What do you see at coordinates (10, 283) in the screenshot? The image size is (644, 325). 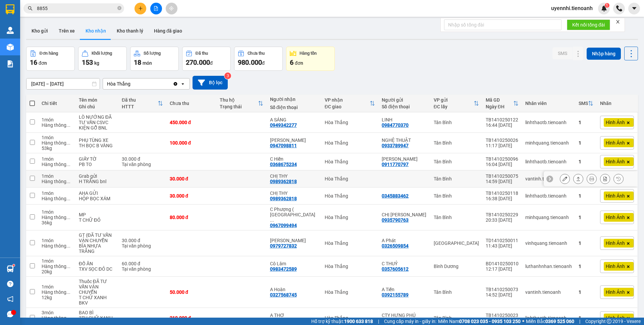 I see `span: question-circle` at bounding box center [10, 283].